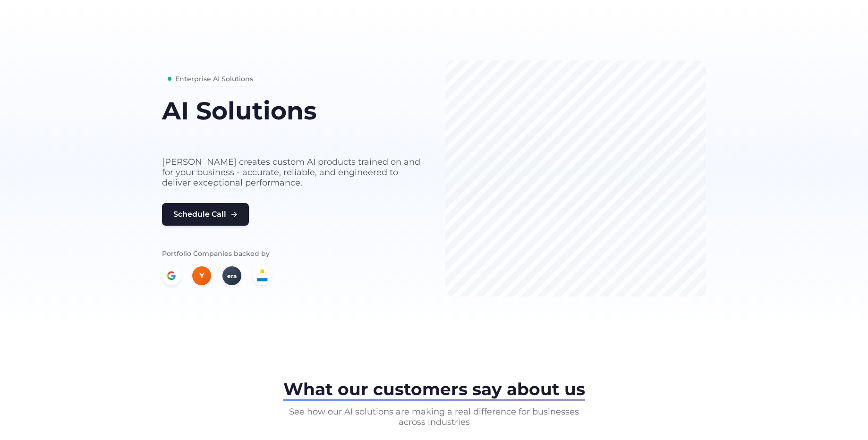  What do you see at coordinates (293, 136) in the screenshot?
I see `h2: built for your business needs` at bounding box center [293, 136].